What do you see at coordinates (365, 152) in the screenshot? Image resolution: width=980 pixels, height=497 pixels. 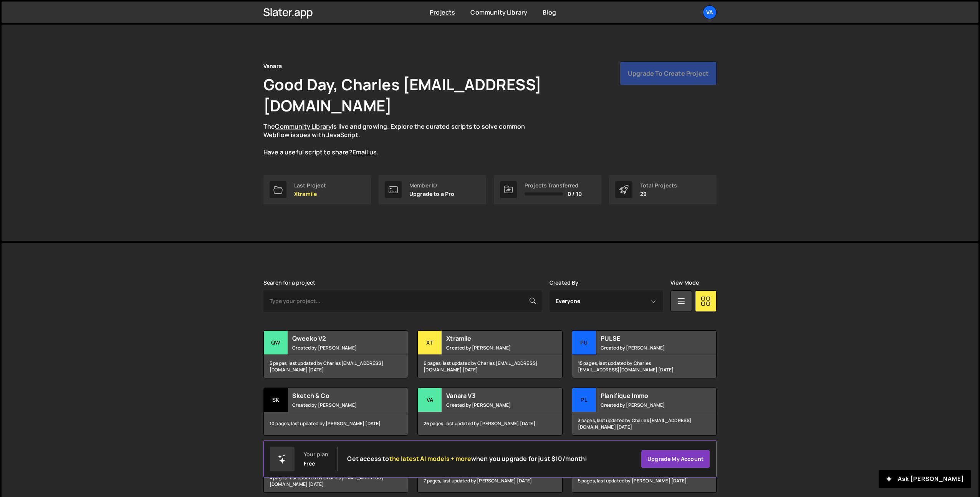 I see `a: Email us` at bounding box center [365, 152].